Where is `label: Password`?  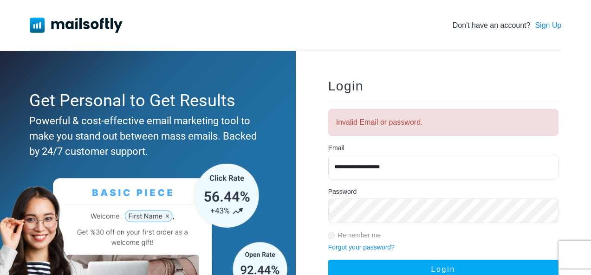 label: Password is located at coordinates (342, 192).